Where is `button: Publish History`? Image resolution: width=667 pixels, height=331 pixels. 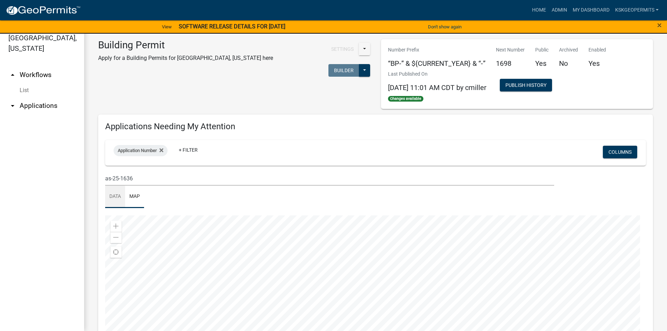
button: Publish History is located at coordinates (526, 85).